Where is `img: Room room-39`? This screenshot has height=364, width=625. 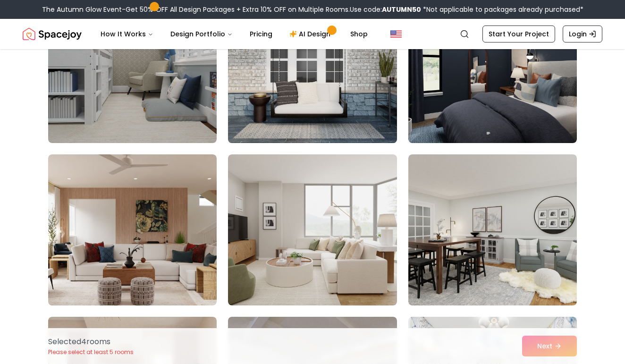 img: Room room-39 is located at coordinates (492, 229).